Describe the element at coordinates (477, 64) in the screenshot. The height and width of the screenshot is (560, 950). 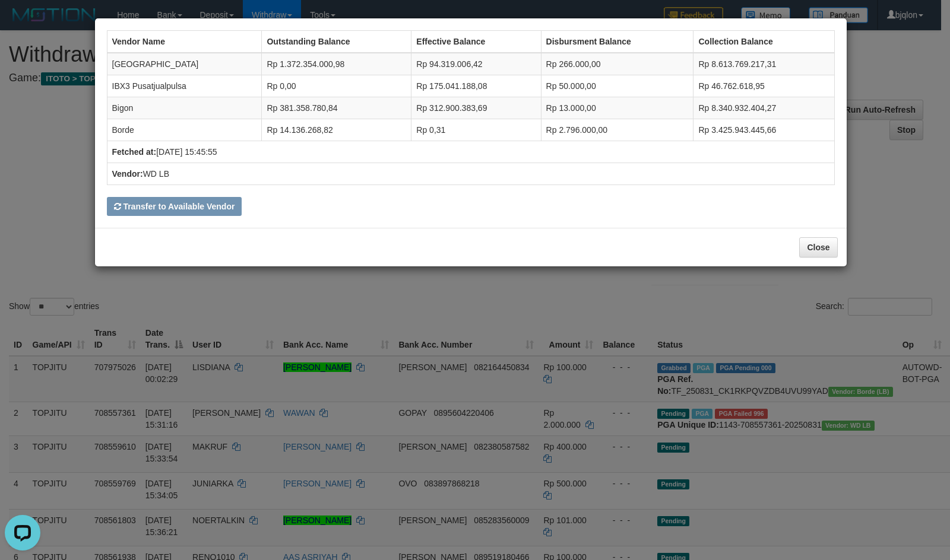
I see `td: Rp 94.319.006,42` at that location.